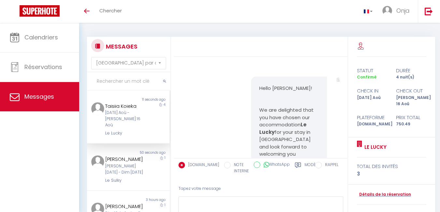  Describe the element at coordinates (284, 128) in the screenshot. I see `strong: Le Lucky` at that location.